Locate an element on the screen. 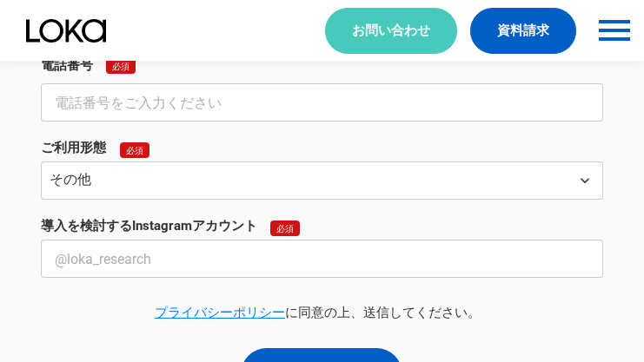 Image resolution: width=644 pixels, height=362 pixels. a: プライバシーポリシー is located at coordinates (220, 313).